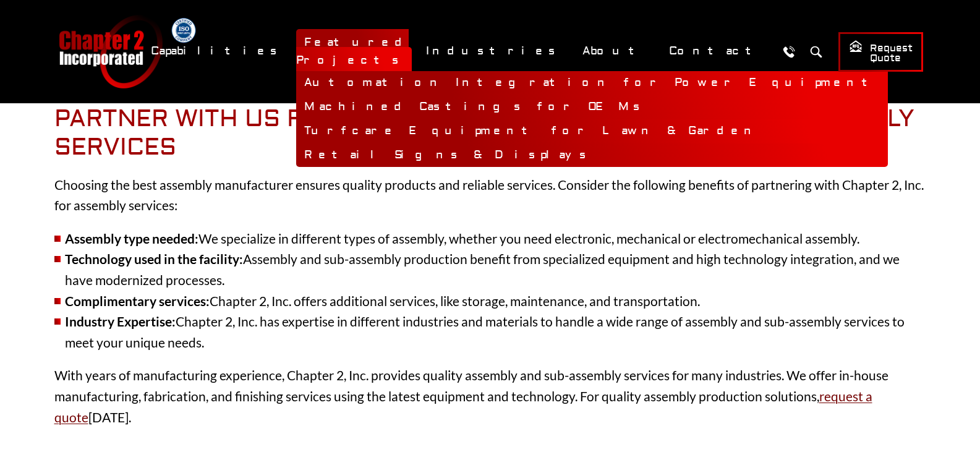  I want to click on a: Contact, so click(716, 50).